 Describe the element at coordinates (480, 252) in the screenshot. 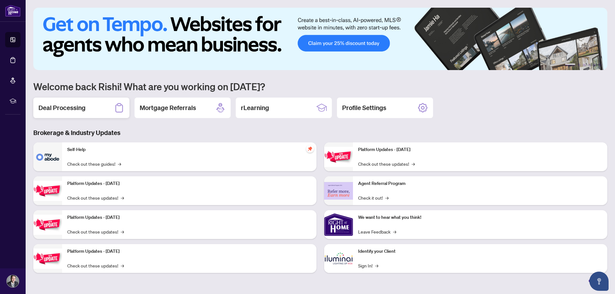

I see `p: Identify your Client` at that location.